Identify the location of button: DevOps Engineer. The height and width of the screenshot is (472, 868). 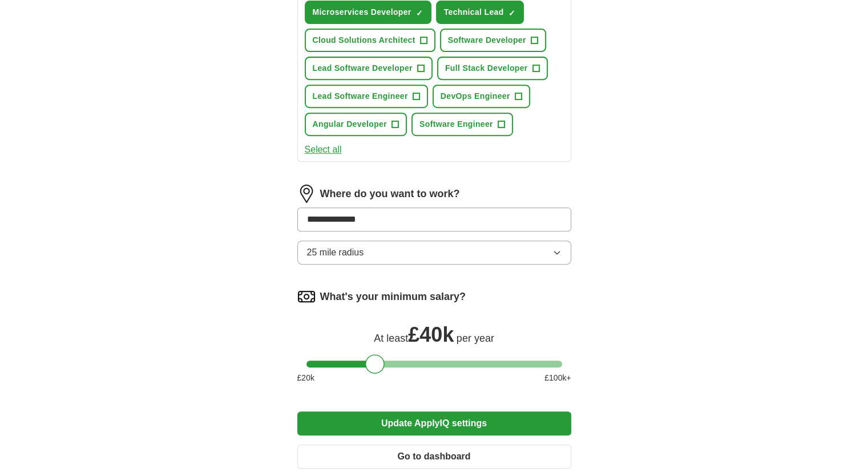
(481, 96).